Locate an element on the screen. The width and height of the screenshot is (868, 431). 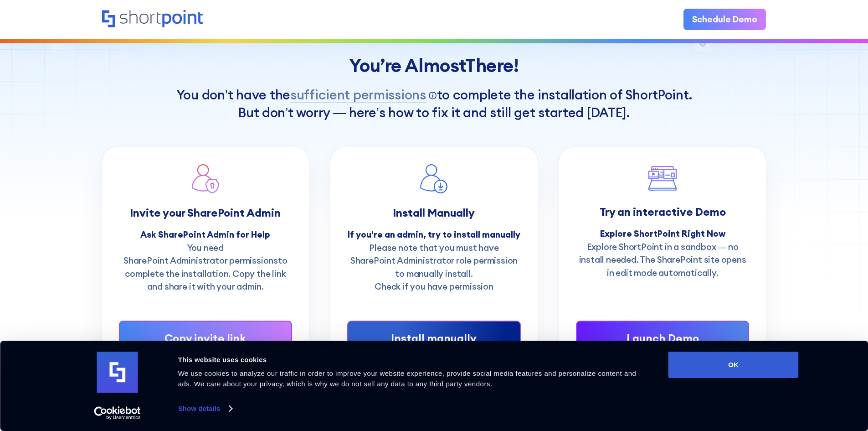
div: Copy invite link is located at coordinates (205, 339).